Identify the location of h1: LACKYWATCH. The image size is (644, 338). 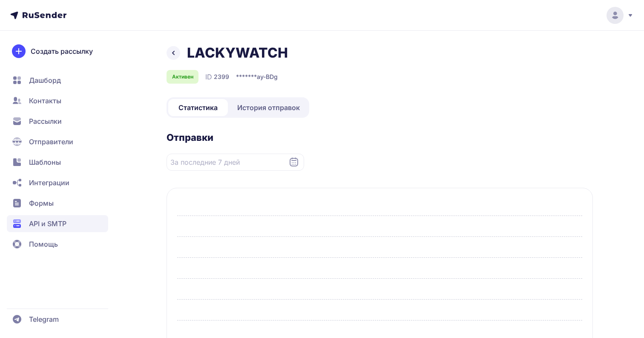
(238, 53).